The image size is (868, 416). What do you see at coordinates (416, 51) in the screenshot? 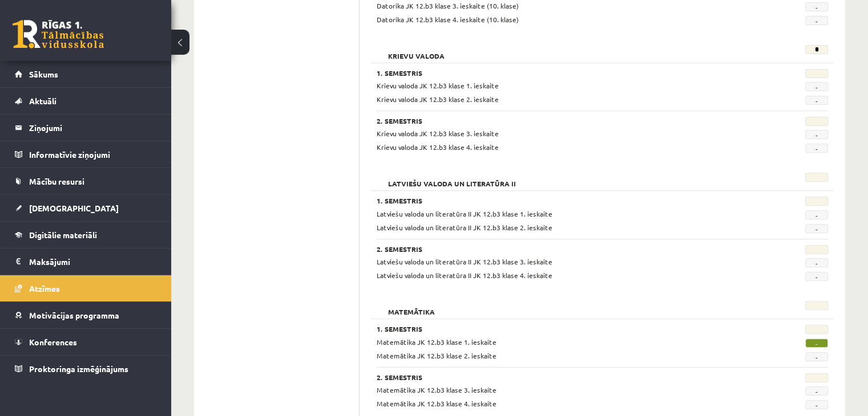
I see `h2: Krievu valoda` at bounding box center [416, 51].